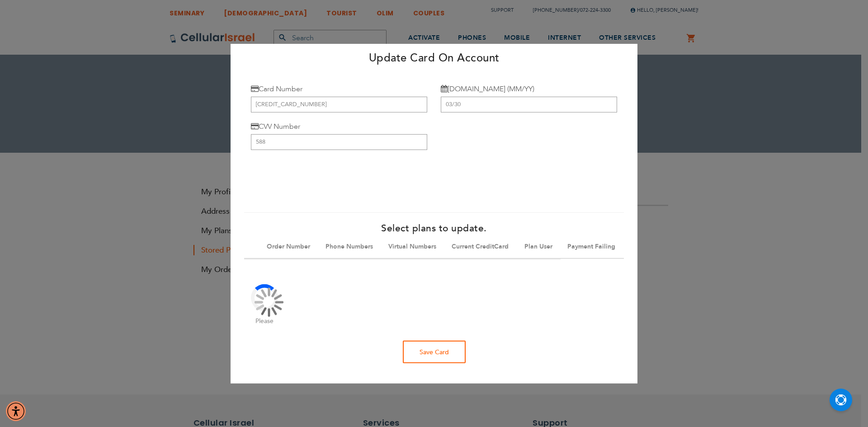  I want to click on label: CVV Number, so click(275, 127).